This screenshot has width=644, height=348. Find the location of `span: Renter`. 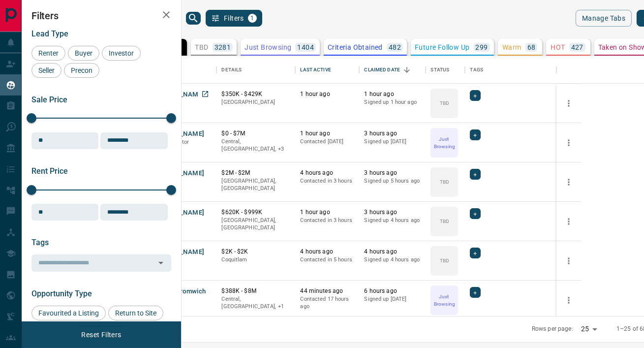

span: Renter is located at coordinates (48, 53).